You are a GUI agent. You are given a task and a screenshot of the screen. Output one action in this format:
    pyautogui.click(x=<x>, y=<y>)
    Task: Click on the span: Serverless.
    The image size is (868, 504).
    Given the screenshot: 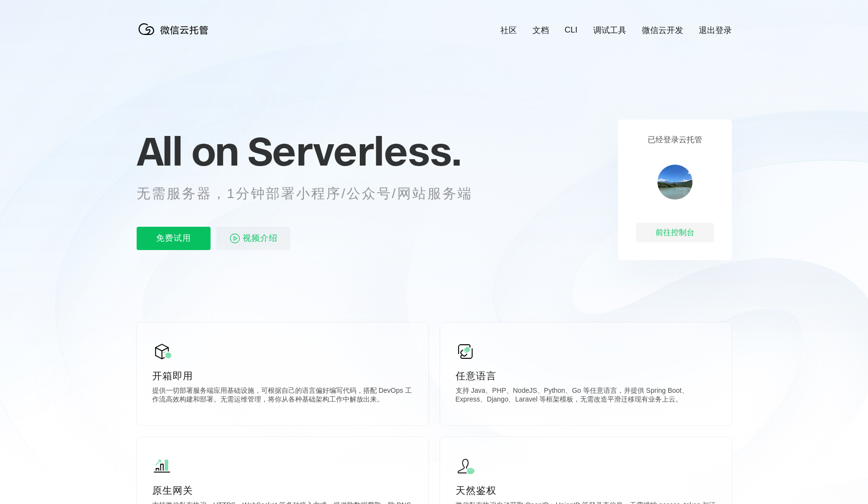 What is the action you would take?
    pyautogui.click(x=354, y=151)
    